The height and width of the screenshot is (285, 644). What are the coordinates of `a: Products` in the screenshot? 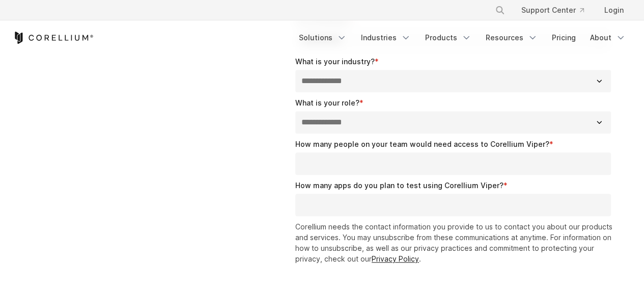 It's located at (448, 38).